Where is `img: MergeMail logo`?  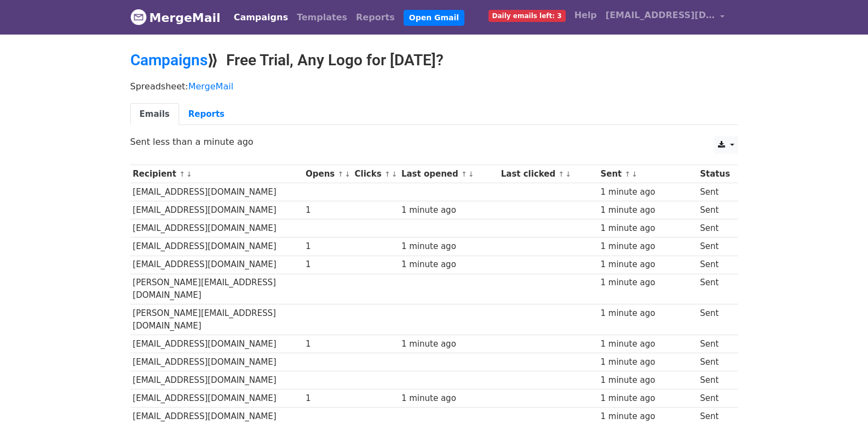 img: MergeMail logo is located at coordinates (139, 17).